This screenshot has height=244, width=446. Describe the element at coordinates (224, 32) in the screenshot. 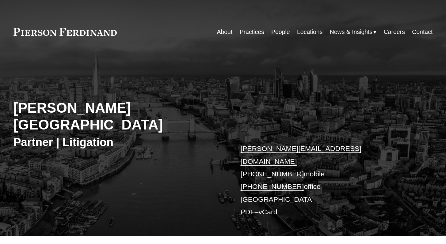

I see `a: About` at that location.